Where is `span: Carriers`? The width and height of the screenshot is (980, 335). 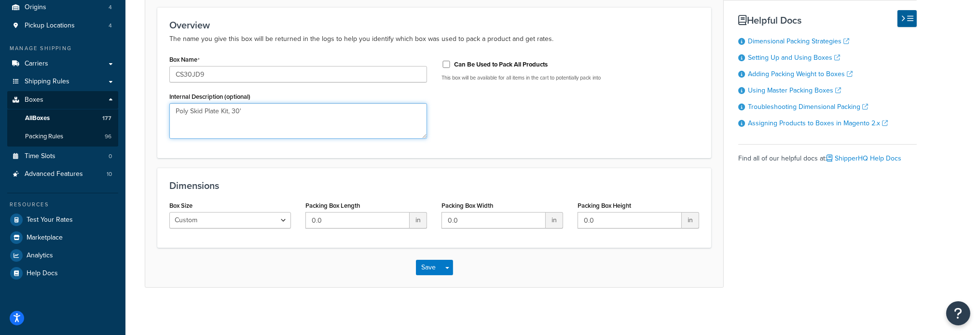 span: Carriers is located at coordinates (36, 63).